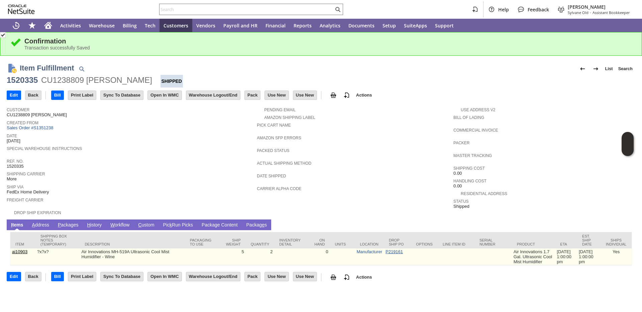  Describe the element at coordinates (31, 128) in the screenshot. I see `a: Sales Order #S1351238` at that location.